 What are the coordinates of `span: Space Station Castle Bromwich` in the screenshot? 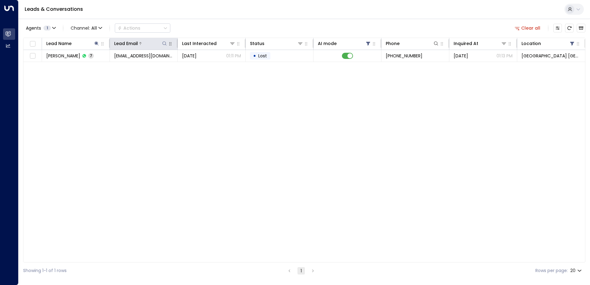 It's located at (551, 56).